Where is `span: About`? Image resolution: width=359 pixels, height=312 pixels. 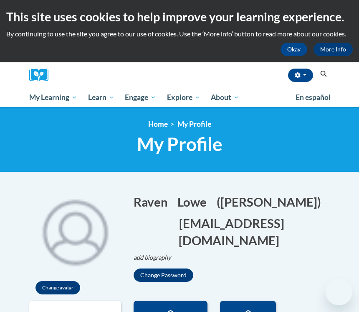
span: About is located at coordinates (225, 97).